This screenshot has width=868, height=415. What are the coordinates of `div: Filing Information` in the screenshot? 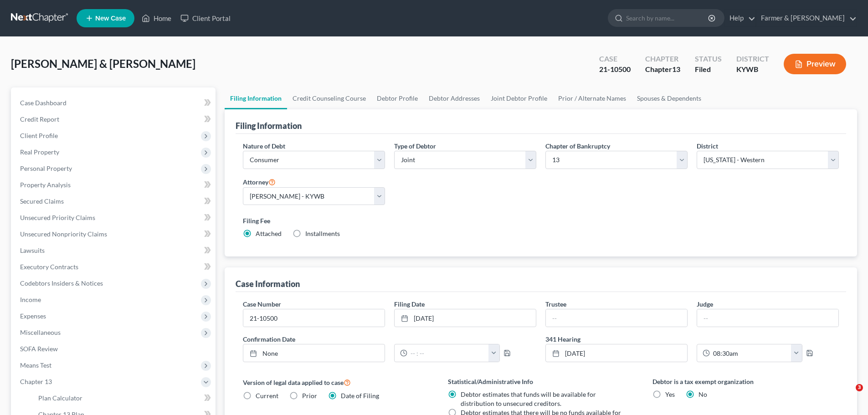 It's located at (269, 126).